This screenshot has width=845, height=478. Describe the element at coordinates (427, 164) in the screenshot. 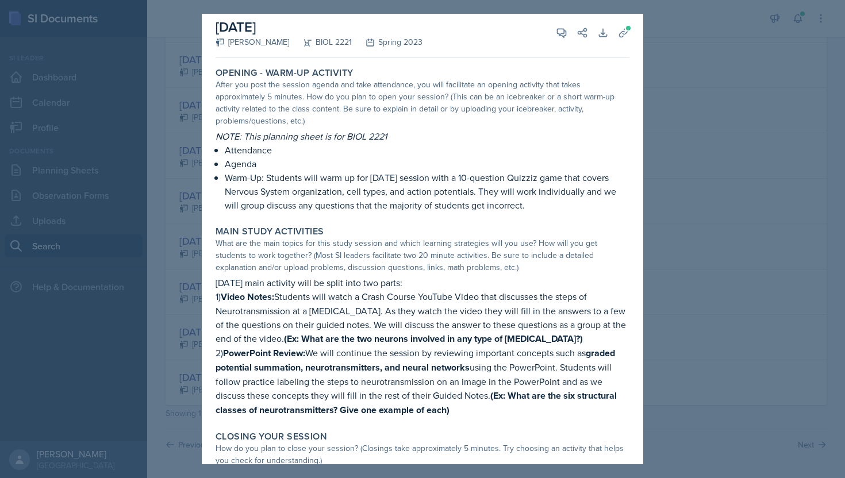

I see `p: Agenda` at that location.